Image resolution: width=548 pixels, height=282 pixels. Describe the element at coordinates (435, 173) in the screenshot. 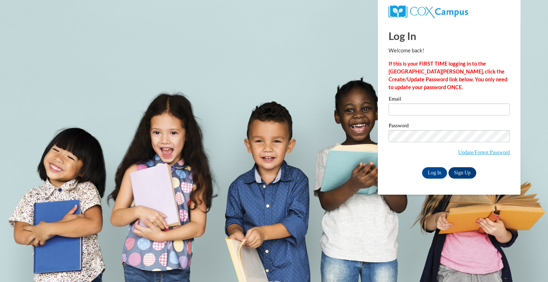

I see `input: Log In` at that location.